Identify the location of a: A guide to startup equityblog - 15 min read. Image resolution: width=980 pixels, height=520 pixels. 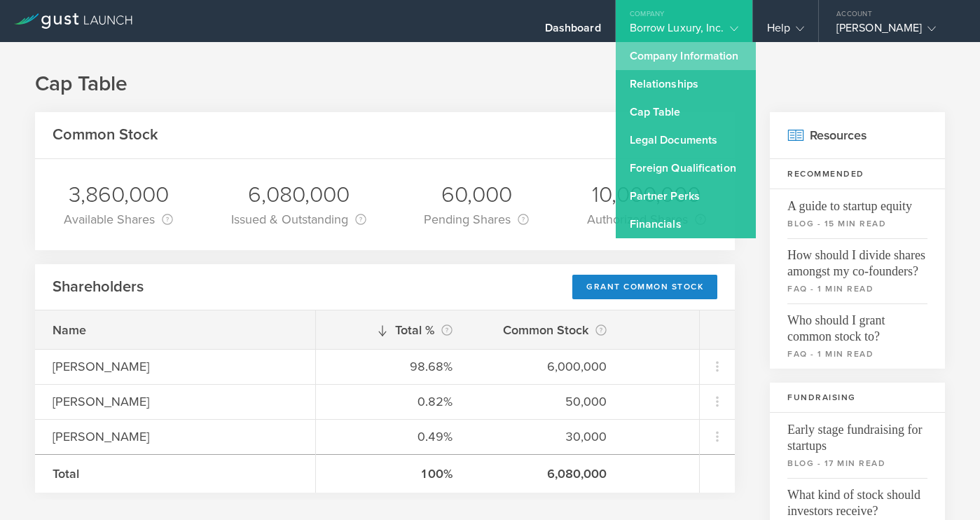
(857, 213).